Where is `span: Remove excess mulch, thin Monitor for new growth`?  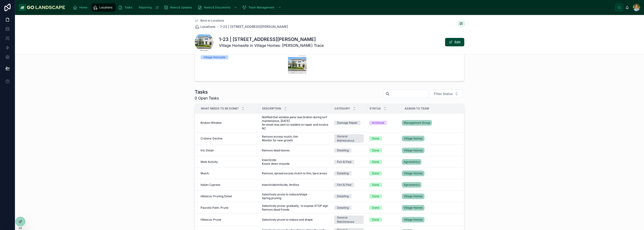
span: Remove excess mulch, thin Monitor for new growth is located at coordinates (295, 138).